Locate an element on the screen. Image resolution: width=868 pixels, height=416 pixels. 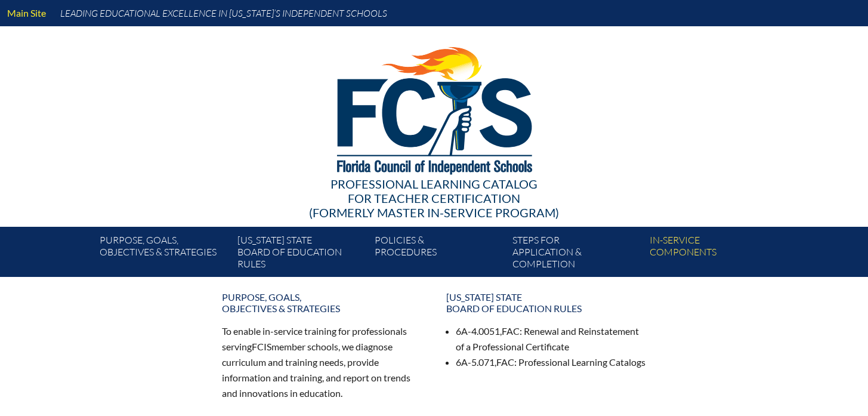
li: 6A-5.071, : Professional Learning Catalogs is located at coordinates (551, 363).